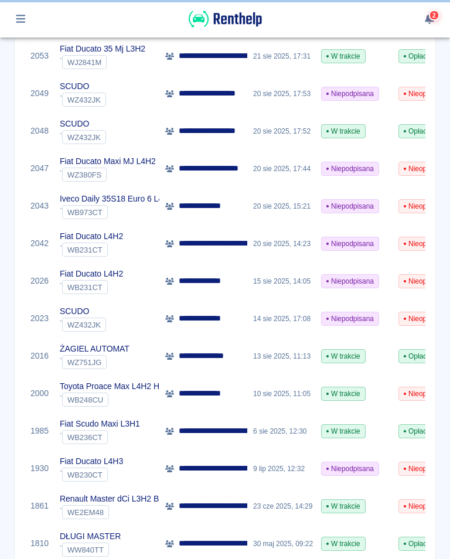  Describe the element at coordinates (430, 19) in the screenshot. I see `button: 2` at that location.